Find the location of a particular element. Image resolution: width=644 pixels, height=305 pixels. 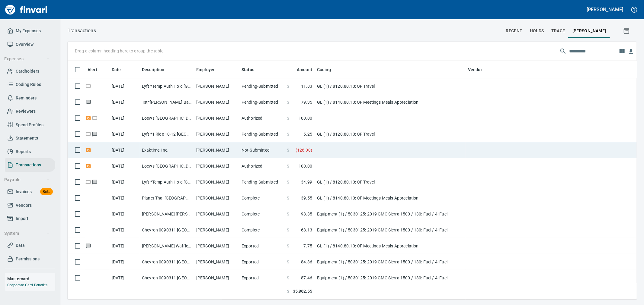

span: Coding is located at coordinates (324, 69).